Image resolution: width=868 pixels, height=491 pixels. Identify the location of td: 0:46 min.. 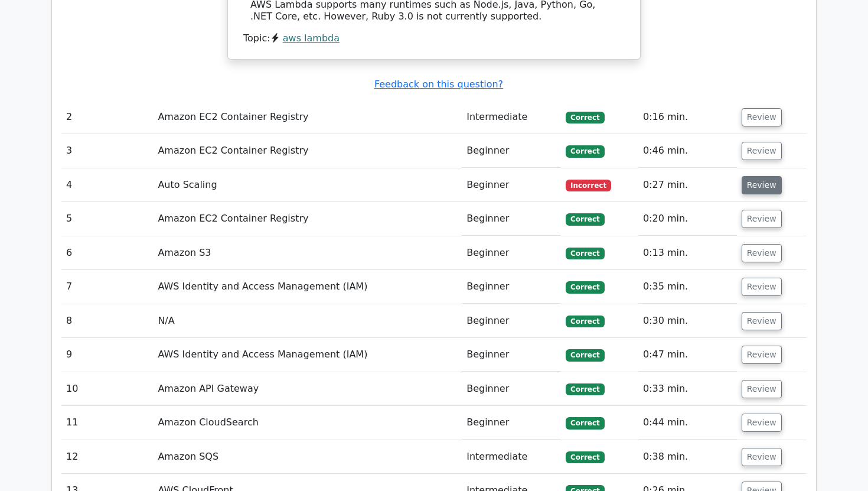
(687, 150).